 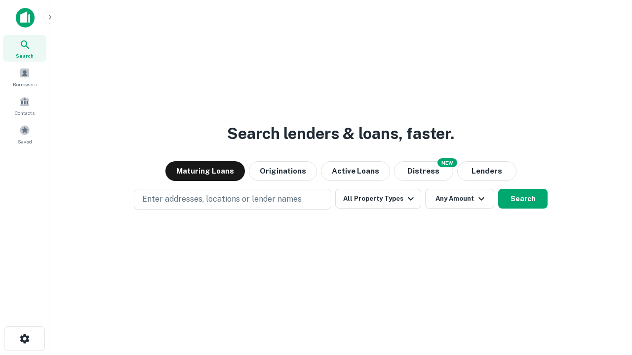 I want to click on div: Contacts, so click(x=25, y=106).